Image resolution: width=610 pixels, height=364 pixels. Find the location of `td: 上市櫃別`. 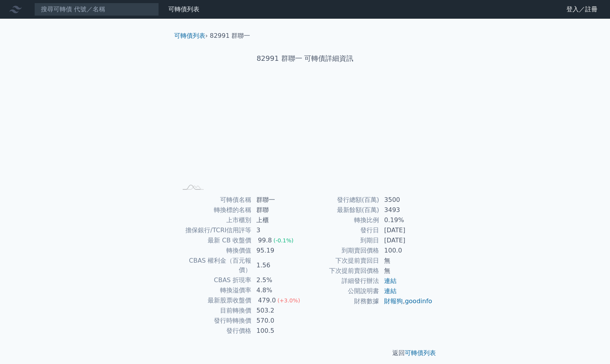

td: 上市櫃別 is located at coordinates (214, 220).